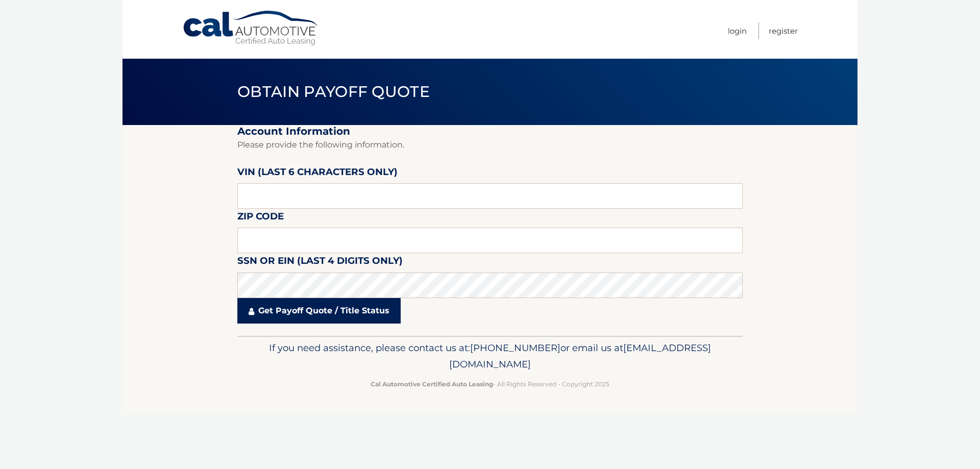 Image resolution: width=980 pixels, height=469 pixels. I want to click on label: VIN (last 6 characters only), so click(318, 173).